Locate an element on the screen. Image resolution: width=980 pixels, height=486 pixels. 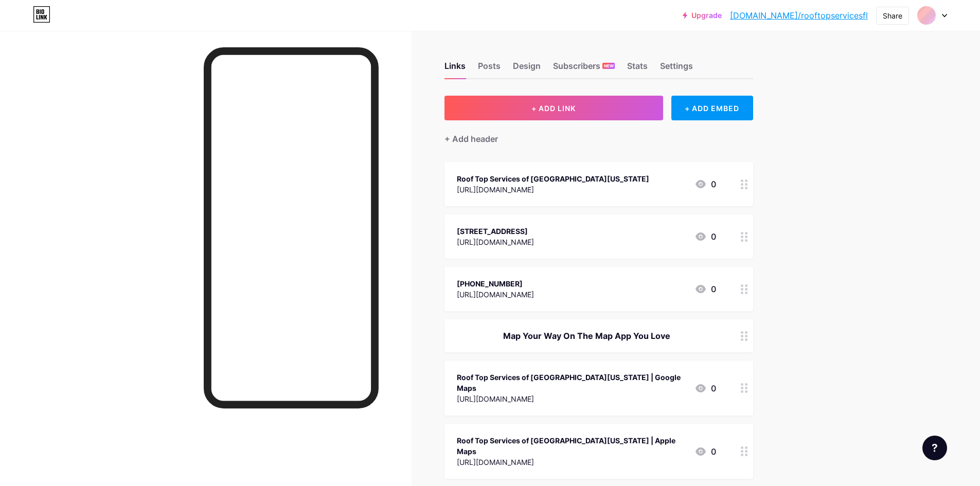
div: Links is located at coordinates (455, 69).